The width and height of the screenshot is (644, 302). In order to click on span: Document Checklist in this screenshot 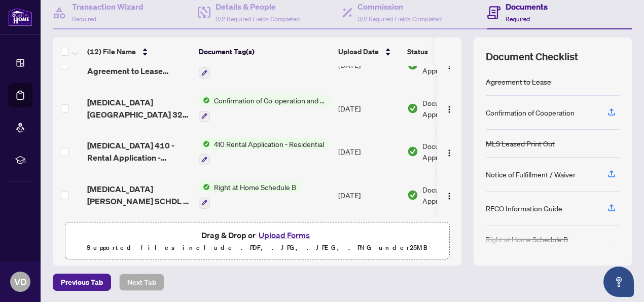, I will do `click(532, 57)`.